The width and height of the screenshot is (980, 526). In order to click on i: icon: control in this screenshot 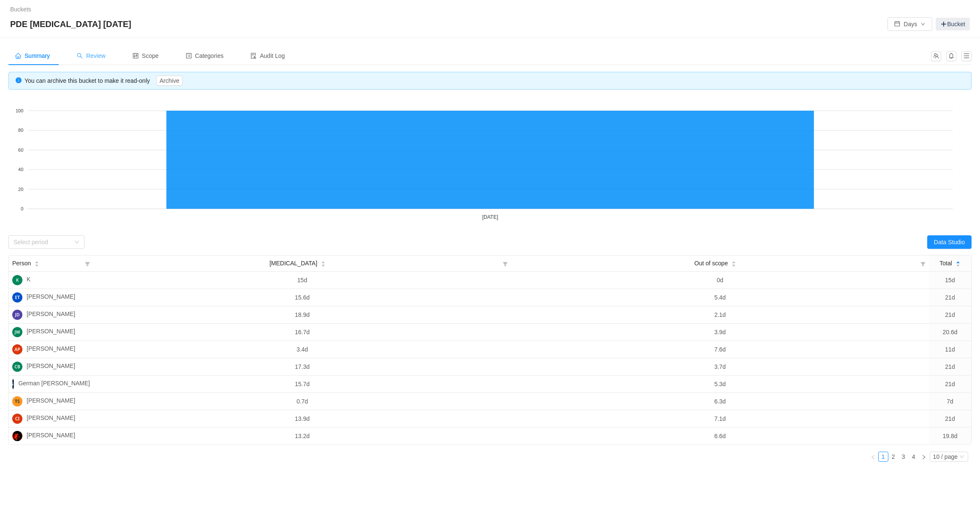, I will do `click(135, 56)`.